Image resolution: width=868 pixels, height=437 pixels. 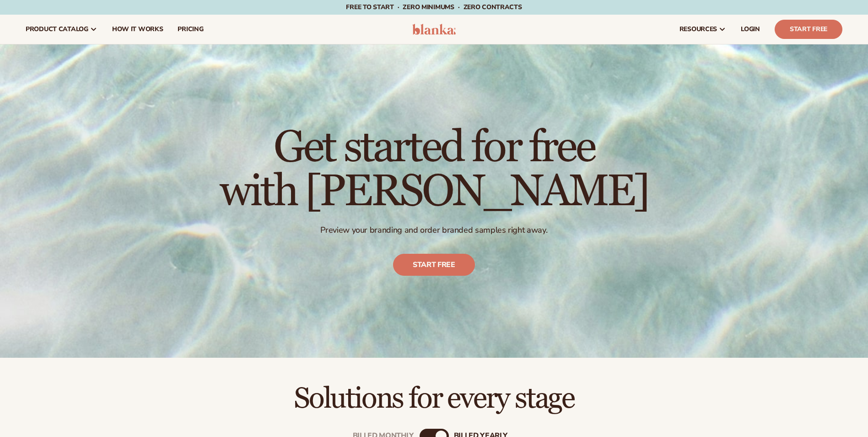 I want to click on a: product catalog, so click(x=61, y=29).